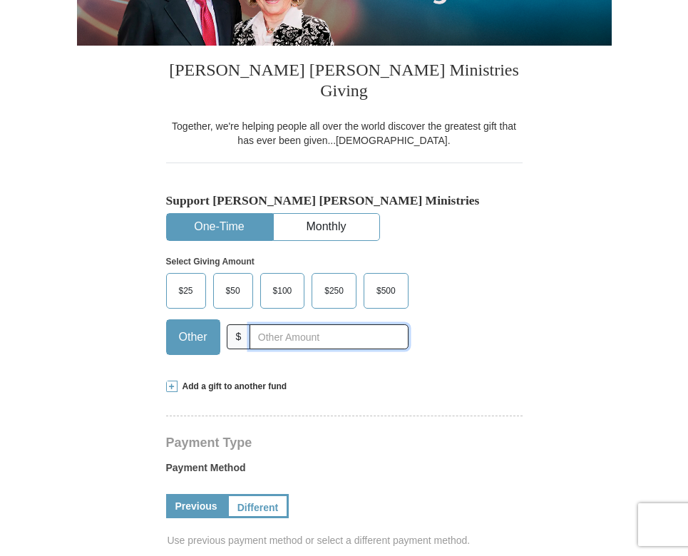 This screenshot has height=556, width=688. Describe the element at coordinates (233, 387) in the screenshot. I see `span: Add a gift to another fund` at that location.